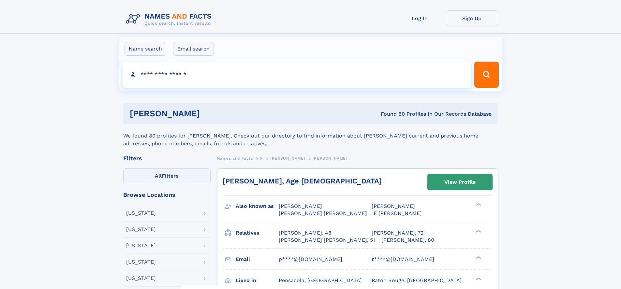  Describe the element at coordinates (261, 158) in the screenshot. I see `a: P` at that location.